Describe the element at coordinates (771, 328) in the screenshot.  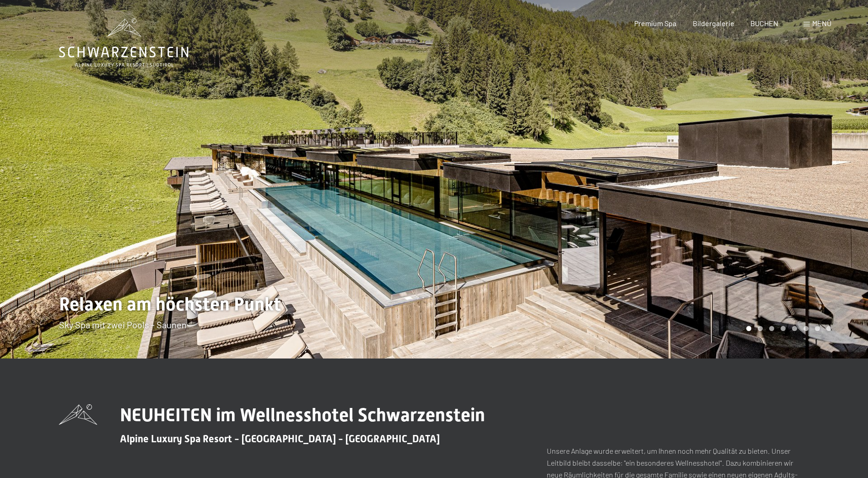
I see `div: Carousel Page 3` at that location.